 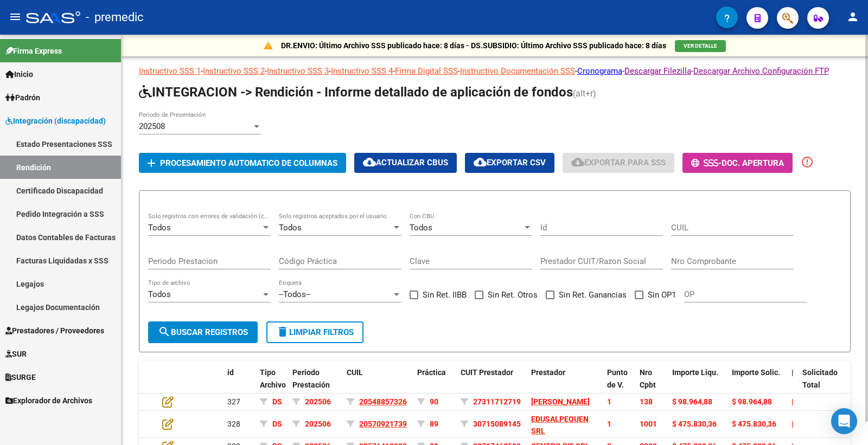 What do you see at coordinates (753, 163) in the screenshot?
I see `span: Doc. Apertura` at bounding box center [753, 163].